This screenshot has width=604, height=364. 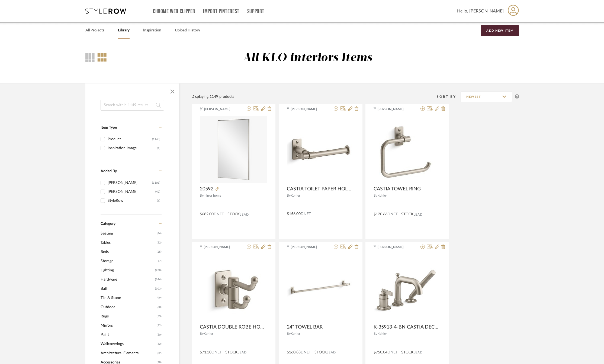 What do you see at coordinates (320, 288) in the screenshot?
I see `img: 24" TOWEL BAR` at bounding box center [320, 288].